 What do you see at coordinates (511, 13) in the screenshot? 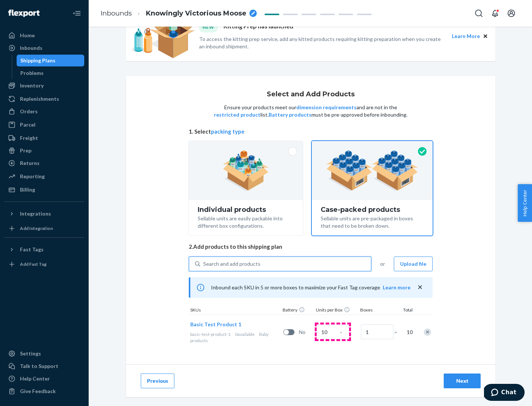
I see `button: Open account menu` at bounding box center [511, 13].